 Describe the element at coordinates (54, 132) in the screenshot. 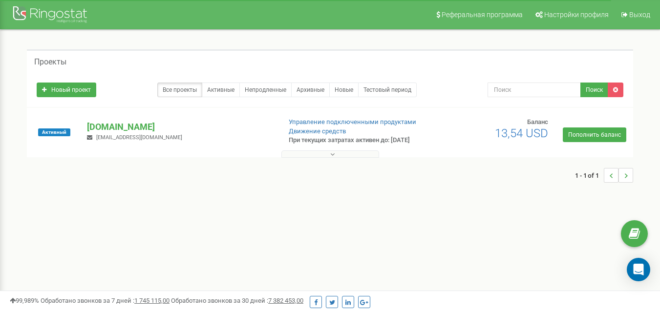

I see `span: Активный` at that location.